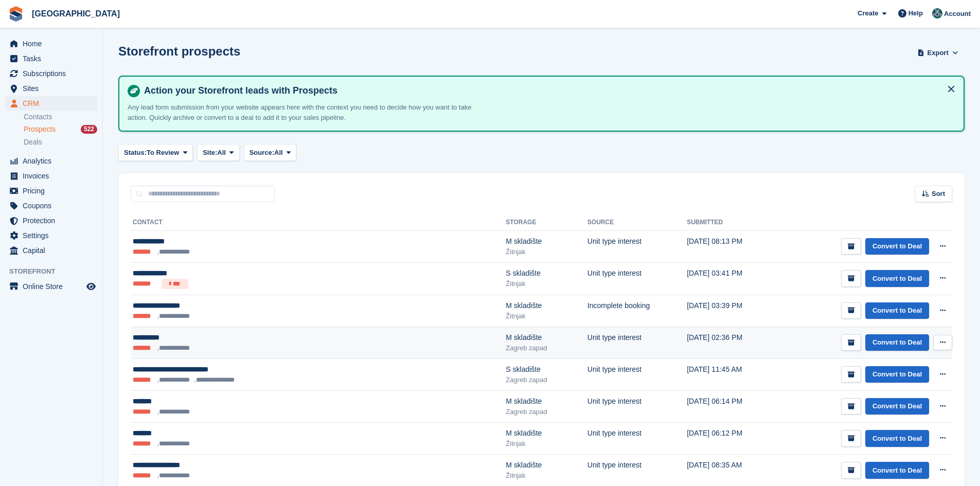  What do you see at coordinates (53, 161) in the screenshot?
I see `span: Analytics` at bounding box center [53, 161].